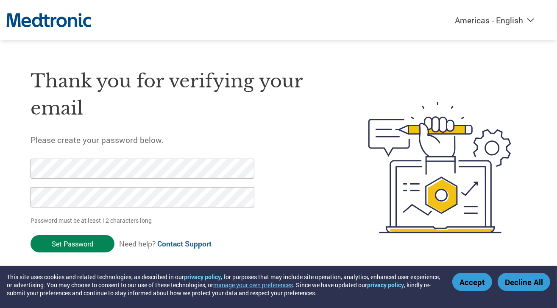  I want to click on p: Password must be at least 12 characters long, so click(144, 220).